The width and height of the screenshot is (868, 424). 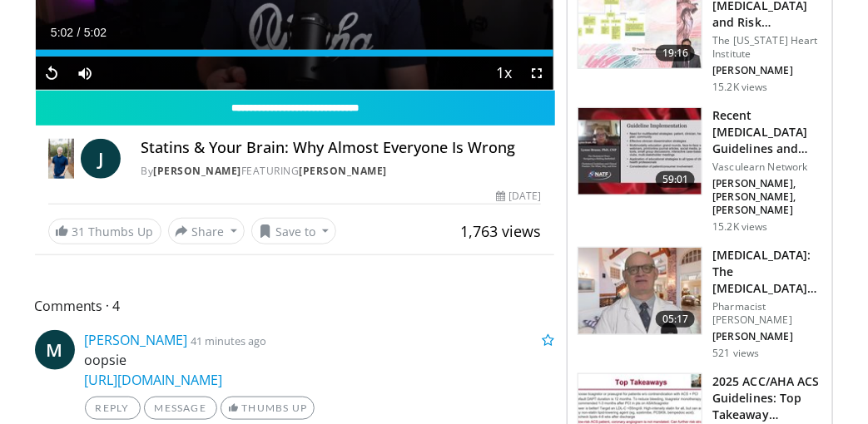 I want to click on button: Save to, so click(x=294, y=232).